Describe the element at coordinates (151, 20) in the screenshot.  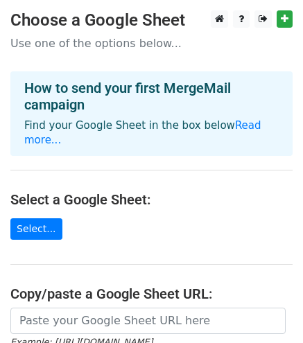
I see `h3: Choose a Google Sheet` at that location.